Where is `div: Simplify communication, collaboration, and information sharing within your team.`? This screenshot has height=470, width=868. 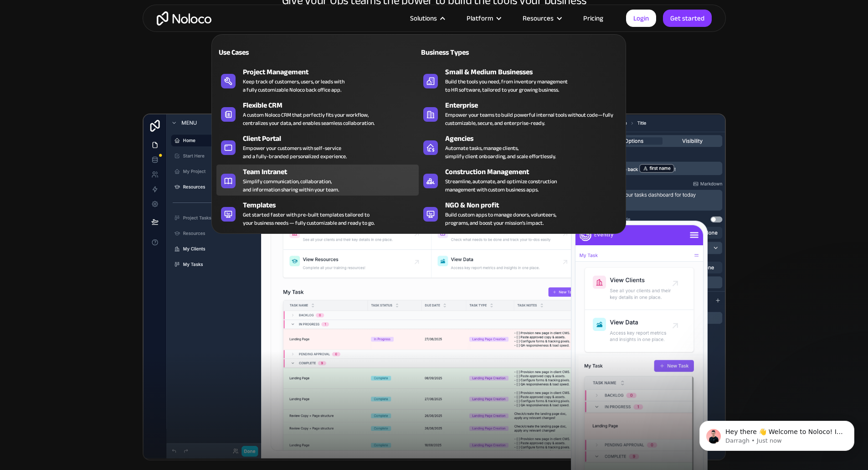 div: Simplify communication, collaboration, and information sharing within your team. is located at coordinates (291, 185).